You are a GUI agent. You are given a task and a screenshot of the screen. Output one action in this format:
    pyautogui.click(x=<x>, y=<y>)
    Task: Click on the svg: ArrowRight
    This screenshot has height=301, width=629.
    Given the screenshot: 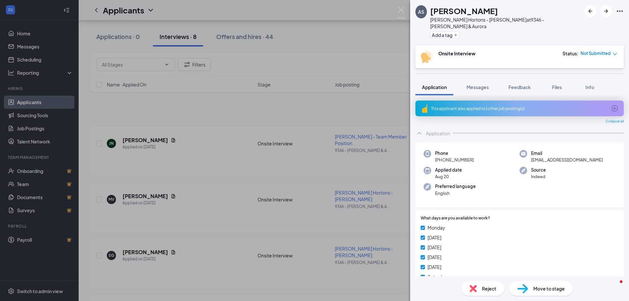 What is the action you would take?
    pyautogui.click(x=606, y=11)
    